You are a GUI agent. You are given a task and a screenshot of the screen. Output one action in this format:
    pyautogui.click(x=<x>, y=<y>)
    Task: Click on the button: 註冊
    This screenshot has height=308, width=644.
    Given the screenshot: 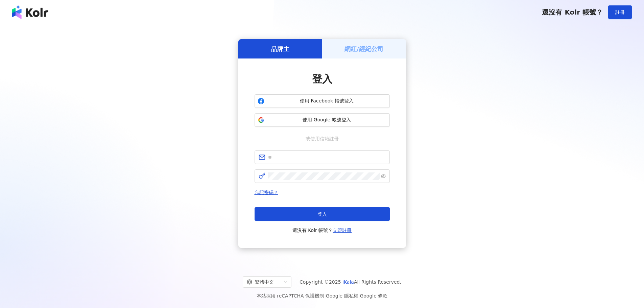 What is the action you would take?
    pyautogui.click(x=620, y=12)
    